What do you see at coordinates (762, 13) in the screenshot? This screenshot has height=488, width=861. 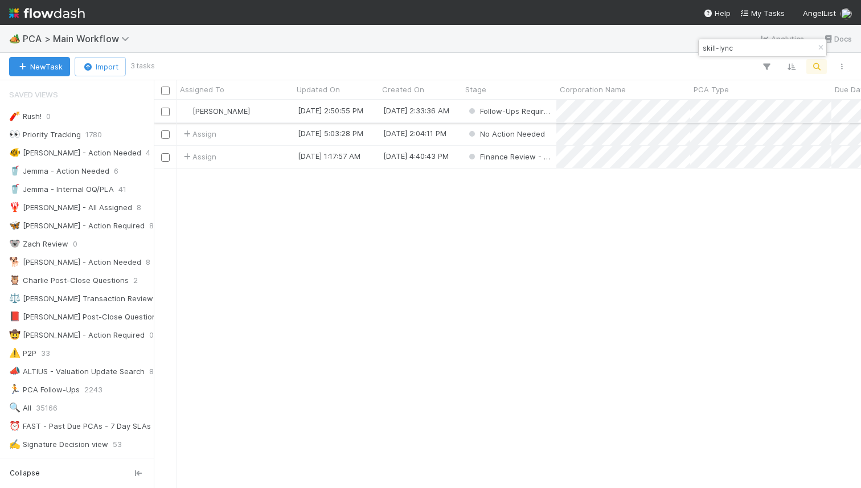 I see `span: My Tasks` at bounding box center [762, 13].